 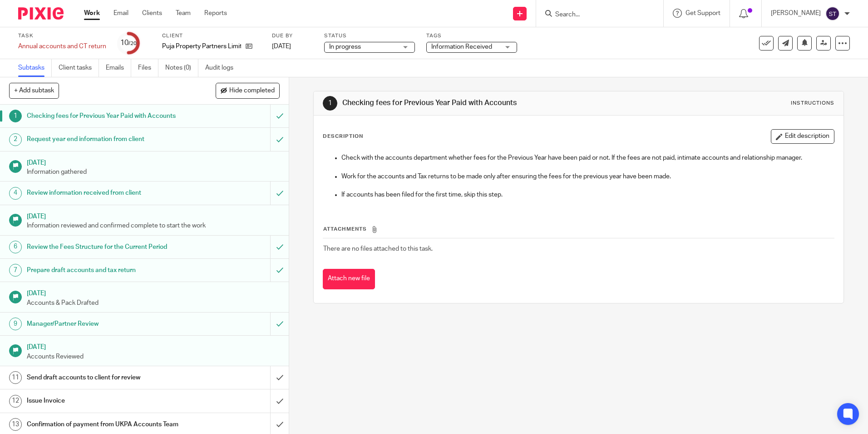 I want to click on p: Accounts & Pack Drafted, so click(x=153, y=302).